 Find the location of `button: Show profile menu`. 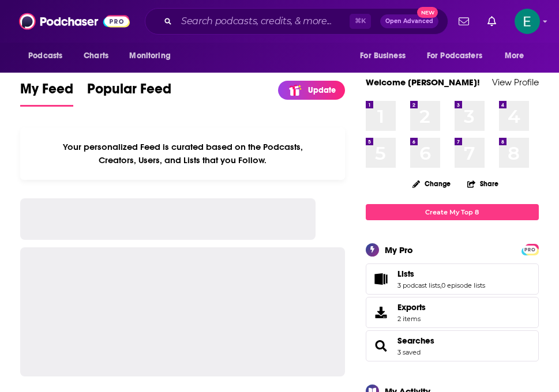

button: Show profile menu is located at coordinates (527, 21).